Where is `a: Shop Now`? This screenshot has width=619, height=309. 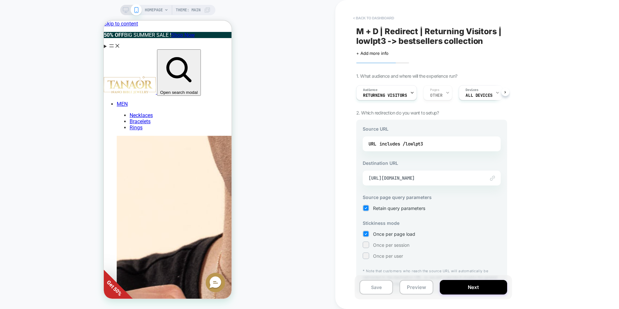 a: Shop Now is located at coordinates (79, 14).